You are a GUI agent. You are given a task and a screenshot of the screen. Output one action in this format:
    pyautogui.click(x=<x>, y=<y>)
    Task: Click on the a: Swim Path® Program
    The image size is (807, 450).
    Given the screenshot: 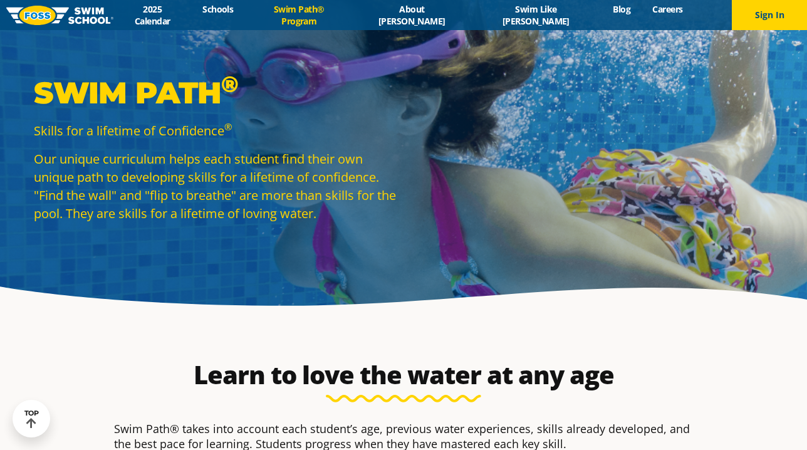 What is the action you would take?
    pyautogui.click(x=299, y=15)
    